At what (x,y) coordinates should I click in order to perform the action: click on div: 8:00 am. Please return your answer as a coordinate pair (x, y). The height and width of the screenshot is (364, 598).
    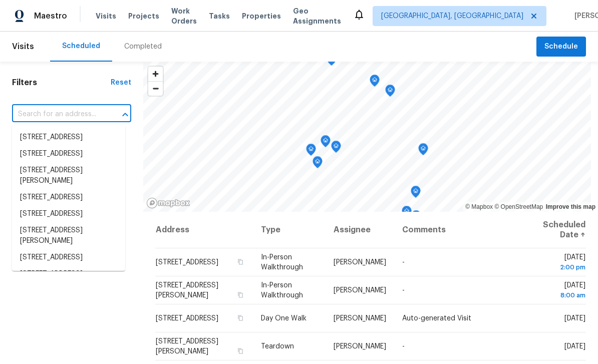
    Looking at the image, I should click on (558, 295).